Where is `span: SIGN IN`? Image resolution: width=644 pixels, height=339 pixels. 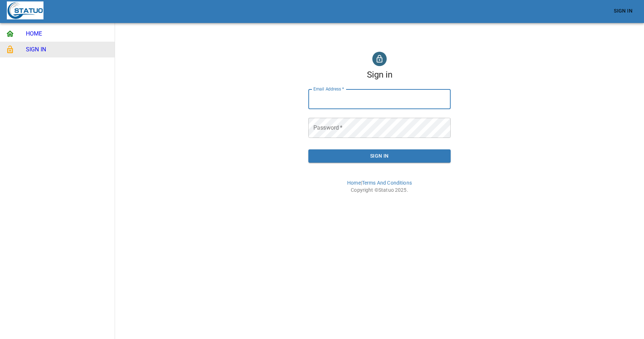 span: SIGN IN is located at coordinates (67, 49).